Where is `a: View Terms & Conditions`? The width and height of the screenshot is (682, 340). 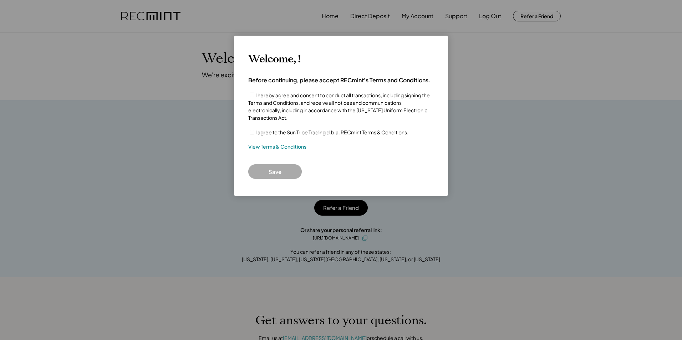 a: View Terms & Conditions is located at coordinates (277, 147).